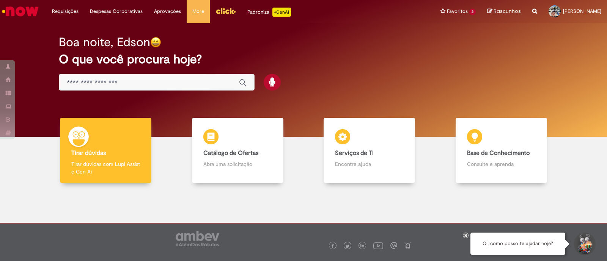  What do you see at coordinates (65, 11) in the screenshot?
I see `span: Requisições` at bounding box center [65, 11].